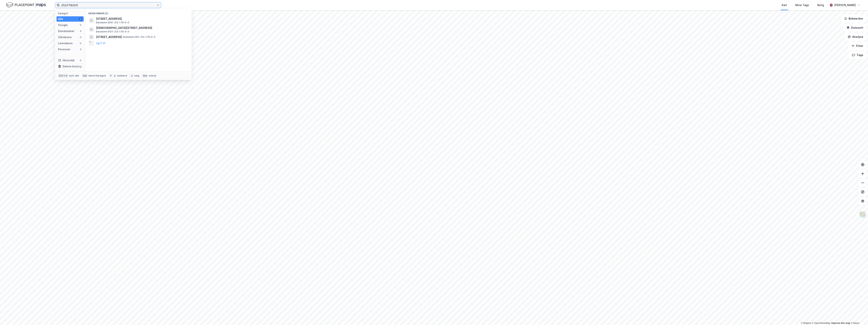 This screenshot has width=868, height=325. I want to click on div: avbryt, so click(153, 76).